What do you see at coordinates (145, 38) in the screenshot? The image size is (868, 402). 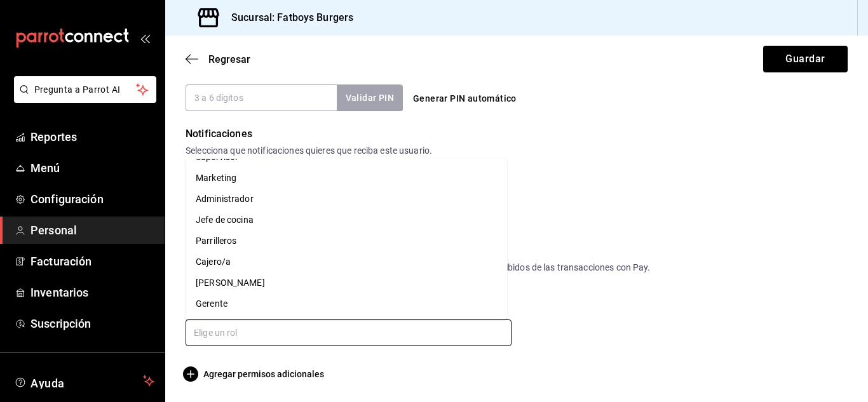 I see `button: open_drawer_menu` at bounding box center [145, 38].